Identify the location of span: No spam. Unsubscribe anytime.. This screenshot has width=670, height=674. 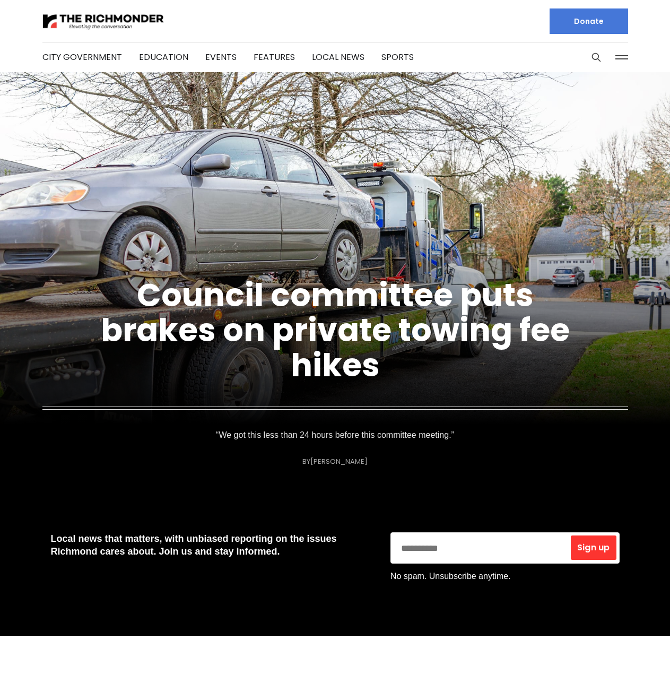
(450, 576).